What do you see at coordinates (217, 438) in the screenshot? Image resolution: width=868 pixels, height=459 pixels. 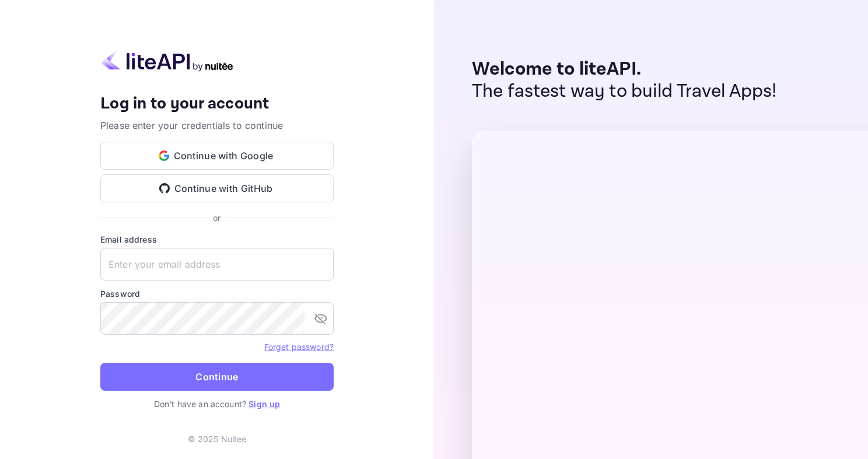 I see `p: © 2025 Nuitee` at bounding box center [217, 438].